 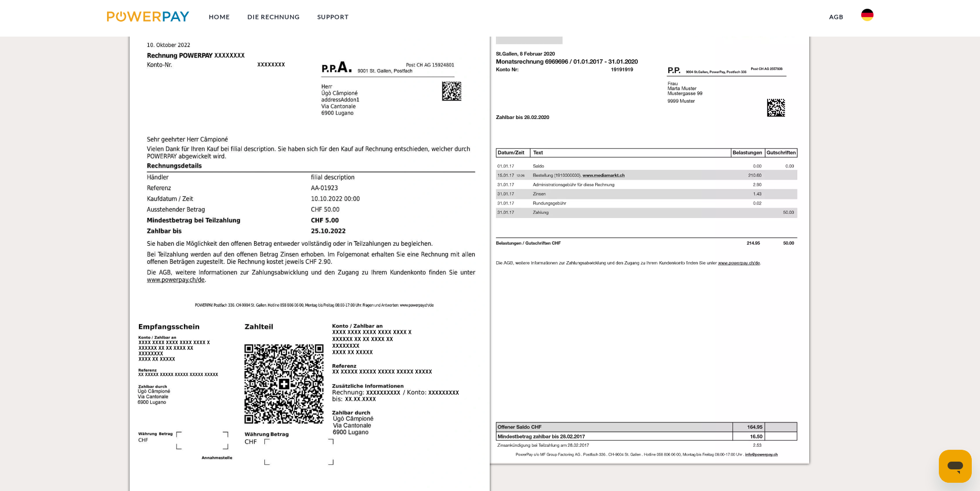 What do you see at coordinates (868, 15) in the screenshot?
I see `img: de` at bounding box center [868, 15].